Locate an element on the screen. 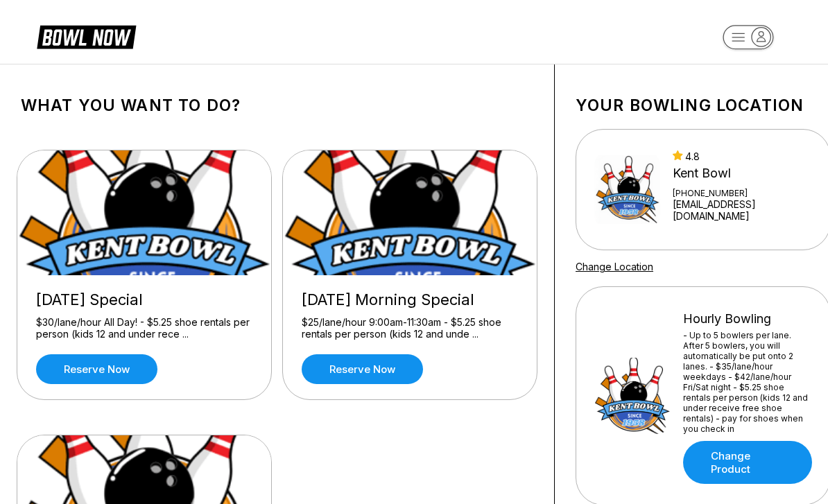  div: Kent Bowl is located at coordinates (743, 174).